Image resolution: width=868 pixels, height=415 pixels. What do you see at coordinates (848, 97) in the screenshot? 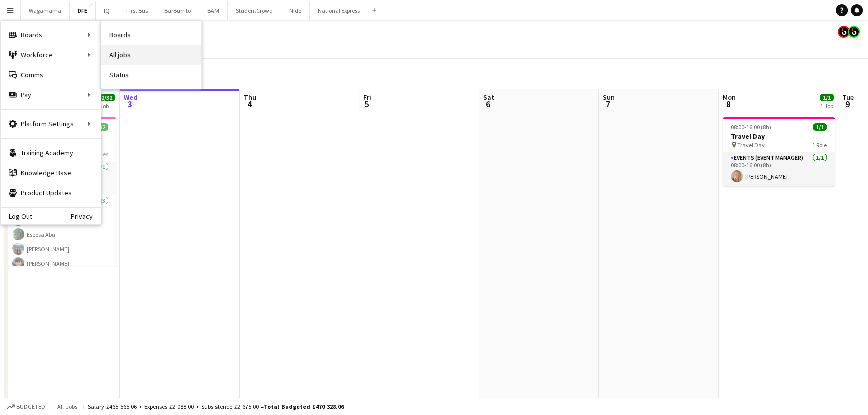
I see `span: Tue` at bounding box center [848, 97].